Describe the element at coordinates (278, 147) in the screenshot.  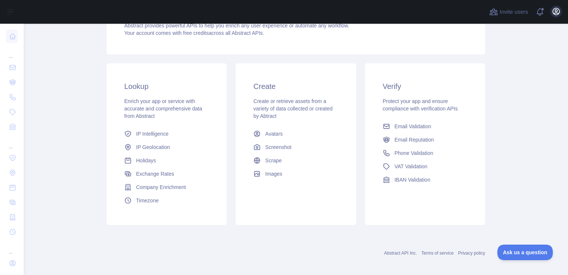
I see `span: Screenshot` at that location.